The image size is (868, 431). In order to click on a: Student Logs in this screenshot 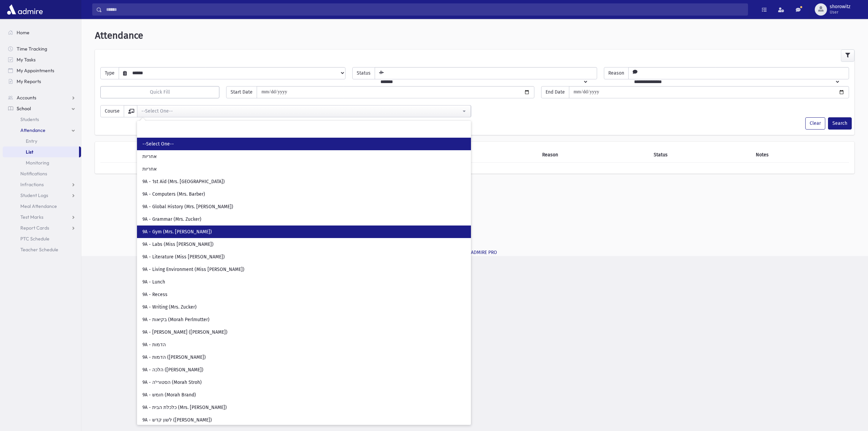, I will do `click(41, 195)`.